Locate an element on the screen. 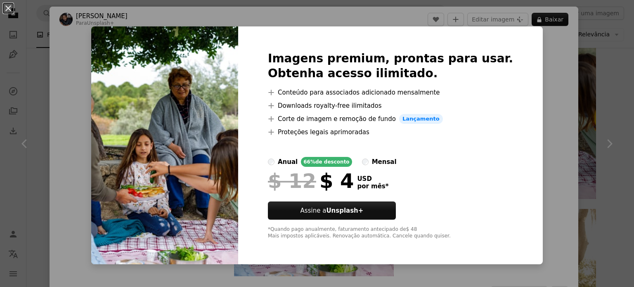 The image size is (634, 287). li: Downloads royalty-free ilimitados is located at coordinates (391, 106).